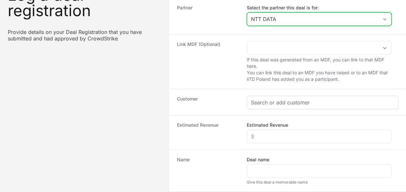 The width and height of the screenshot is (406, 192). What do you see at coordinates (208, 171) in the screenshot?
I see `dt: Name` at bounding box center [208, 171].